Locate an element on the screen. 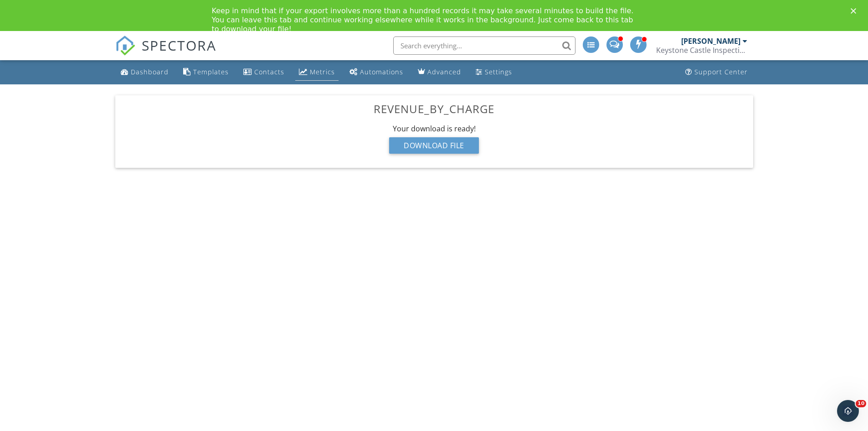 Image resolution: width=868 pixels, height=431 pixels. a: Settings is located at coordinates (494, 72).